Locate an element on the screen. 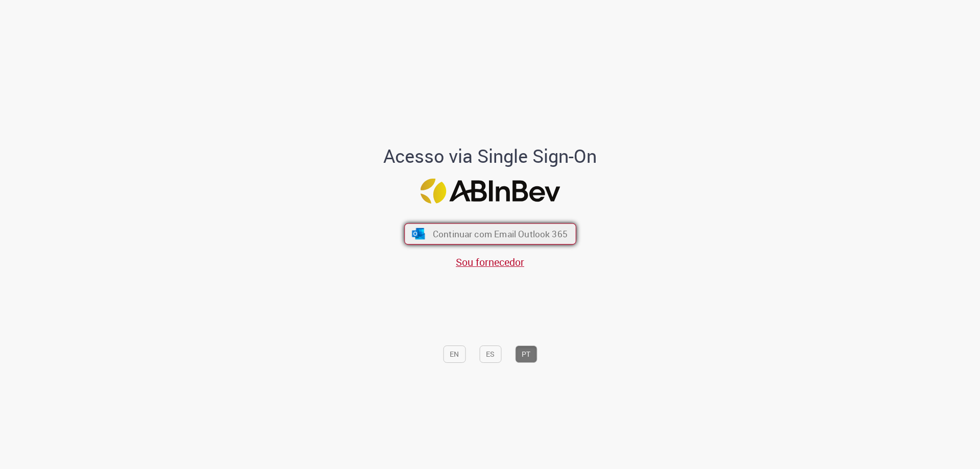 This screenshot has height=469, width=980. button: PT is located at coordinates (526, 354).